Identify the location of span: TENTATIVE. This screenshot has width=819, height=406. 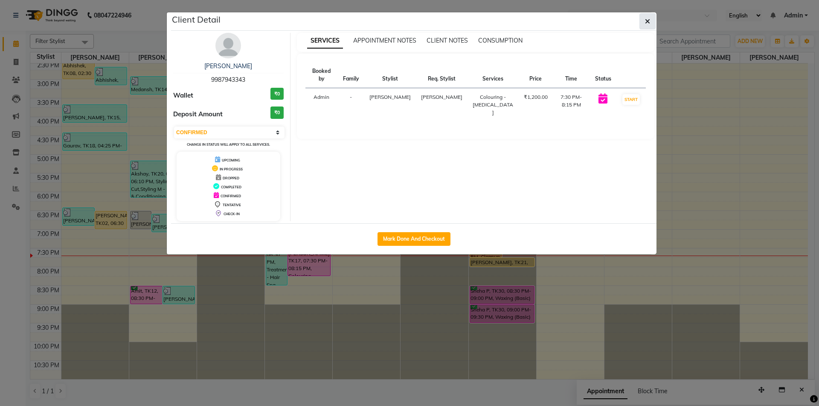
(232, 205).